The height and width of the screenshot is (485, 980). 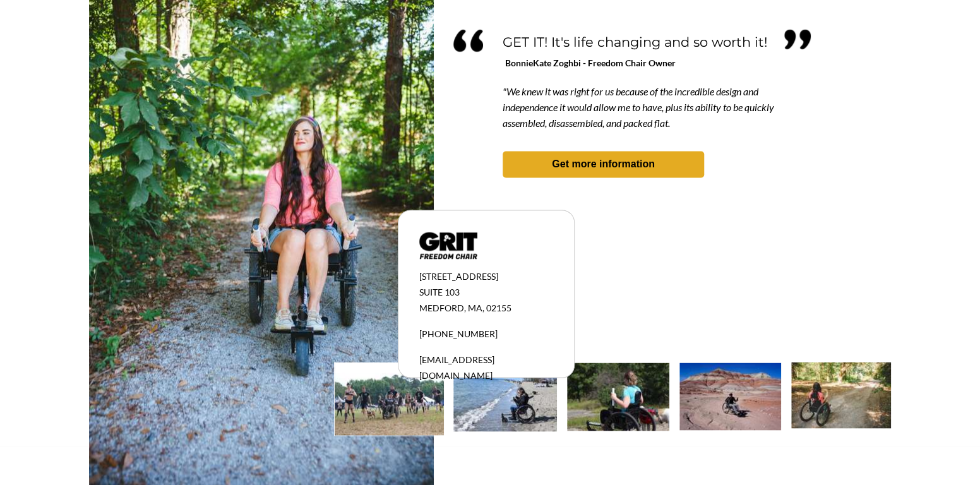 What do you see at coordinates (635, 42) in the screenshot?
I see `span: GET IT! It's life changing and so worth it!` at bounding box center [635, 42].